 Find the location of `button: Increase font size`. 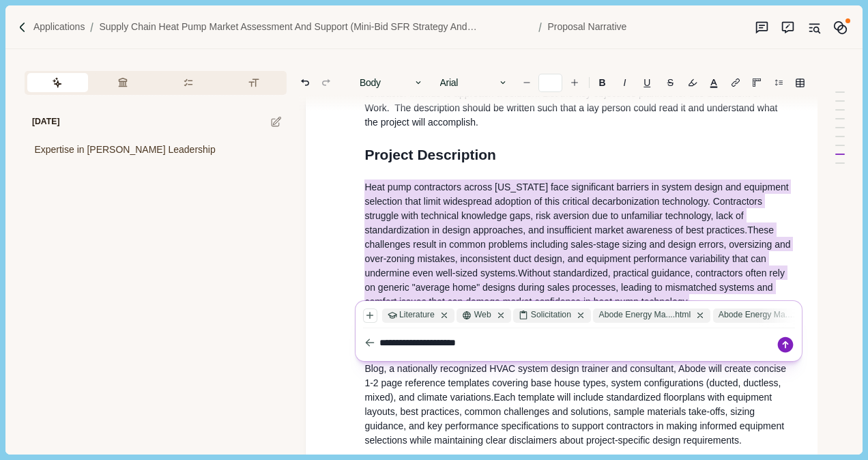

button: Increase font size is located at coordinates (574, 83).